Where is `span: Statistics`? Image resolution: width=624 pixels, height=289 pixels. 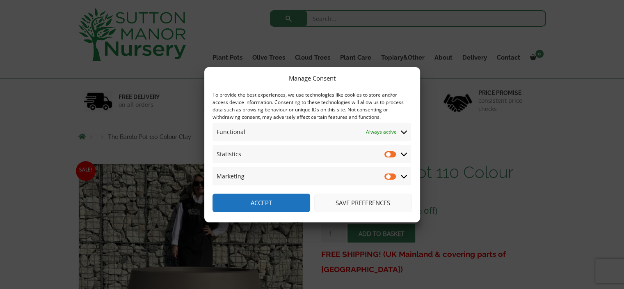 span: Statistics is located at coordinates (229, 154).